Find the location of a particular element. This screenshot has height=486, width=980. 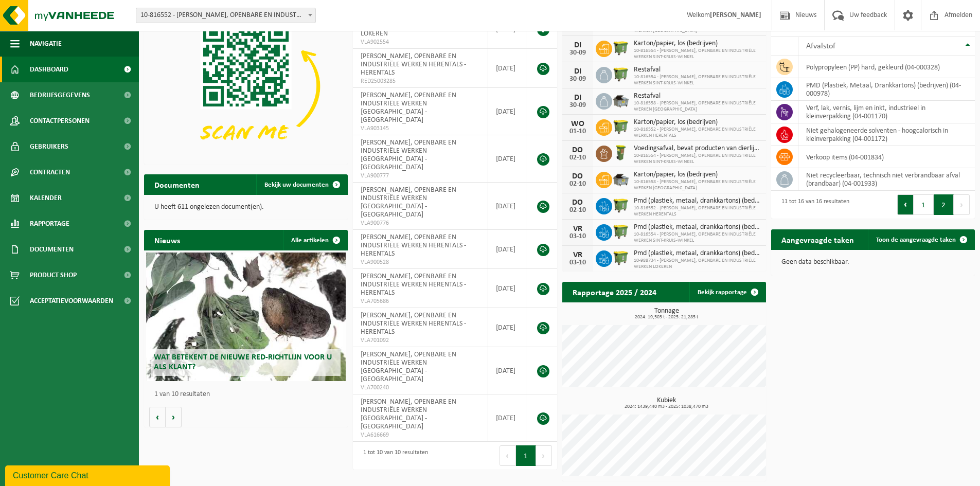

div: 1 tot 10 van 10 resultaten is located at coordinates (393, 456).